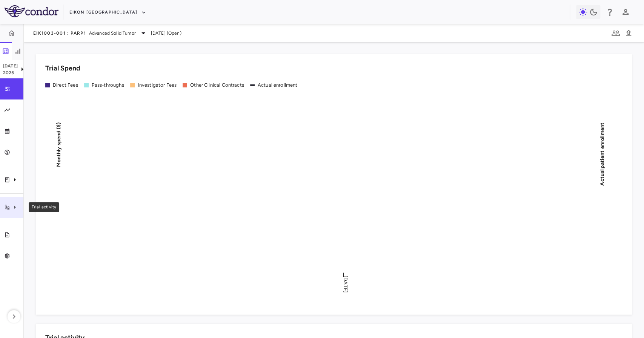 The width and height of the screenshot is (644, 338). Describe the element at coordinates (108, 85) in the screenshot. I see `div: Pass-throughs` at that location.